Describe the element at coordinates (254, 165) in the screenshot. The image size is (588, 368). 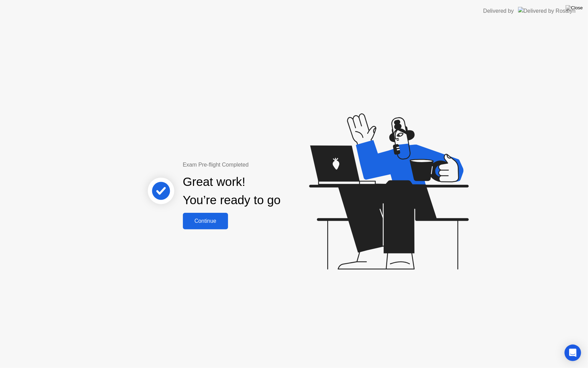
I see `div: Exam Pre-flight Completed` at that location.